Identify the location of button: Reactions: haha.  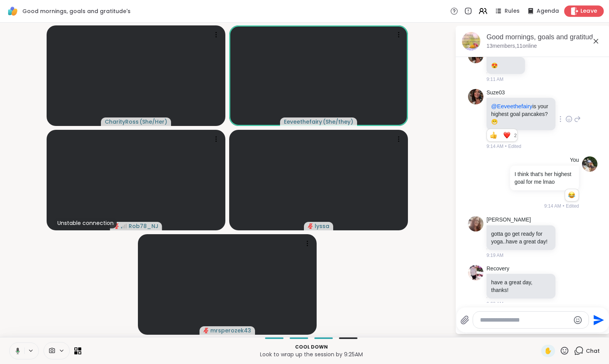
(572, 195).